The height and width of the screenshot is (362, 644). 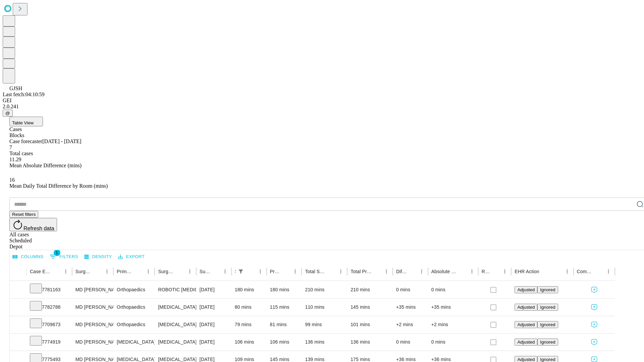 What do you see at coordinates (21, 153) in the screenshot?
I see `span: Total cases` at bounding box center [21, 153].